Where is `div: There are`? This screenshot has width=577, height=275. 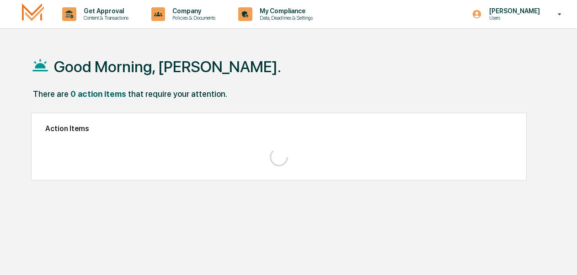 div: There are is located at coordinates (51, 94).